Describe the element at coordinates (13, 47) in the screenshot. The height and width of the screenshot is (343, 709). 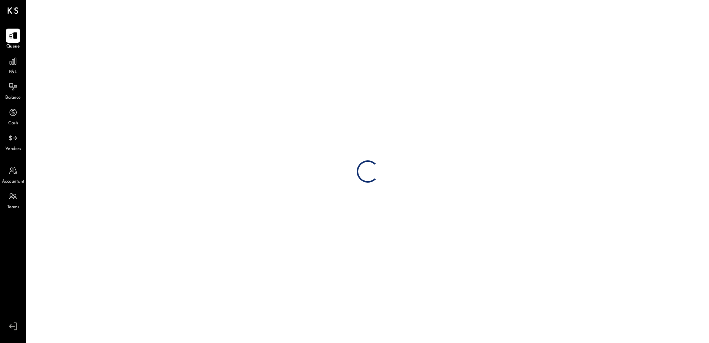
I see `span: Queue` at that location.